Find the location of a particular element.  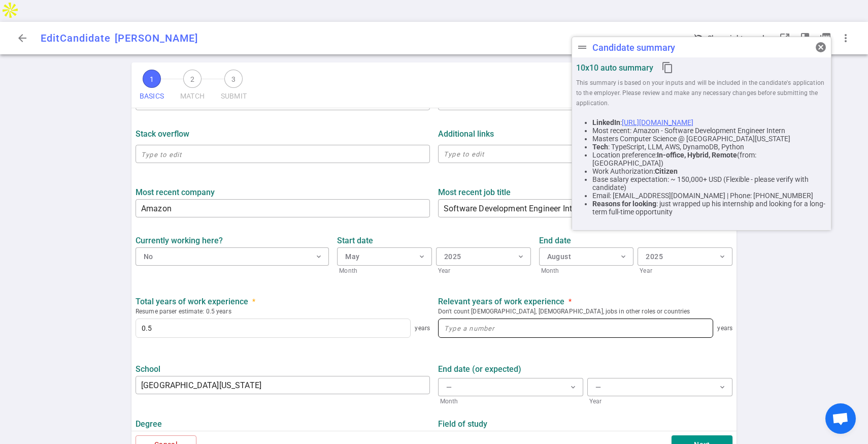

label: Most recent job title is located at coordinates (585, 192).